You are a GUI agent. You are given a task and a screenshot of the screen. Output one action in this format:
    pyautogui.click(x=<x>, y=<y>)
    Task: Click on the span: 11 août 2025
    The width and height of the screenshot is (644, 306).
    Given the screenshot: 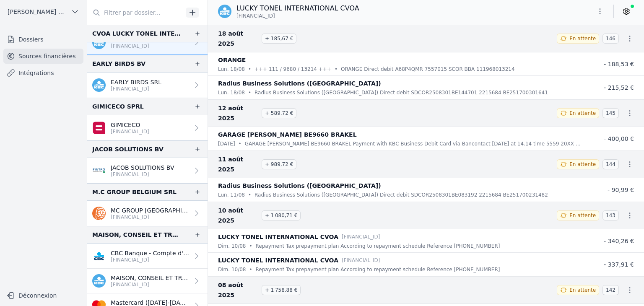 What is the action you would take?
    pyautogui.click(x=238, y=164)
    